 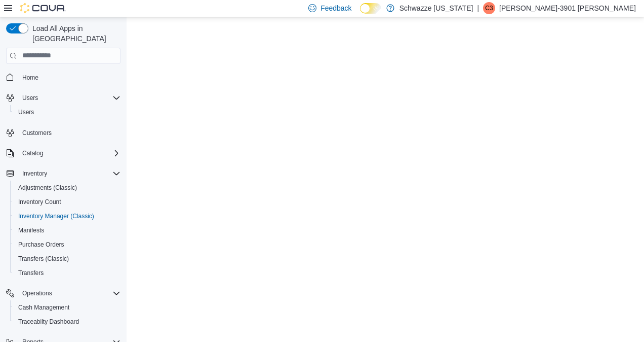 What do you see at coordinates (68, 259) in the screenshot?
I see `button: Transfers (Classic)` at bounding box center [68, 259].